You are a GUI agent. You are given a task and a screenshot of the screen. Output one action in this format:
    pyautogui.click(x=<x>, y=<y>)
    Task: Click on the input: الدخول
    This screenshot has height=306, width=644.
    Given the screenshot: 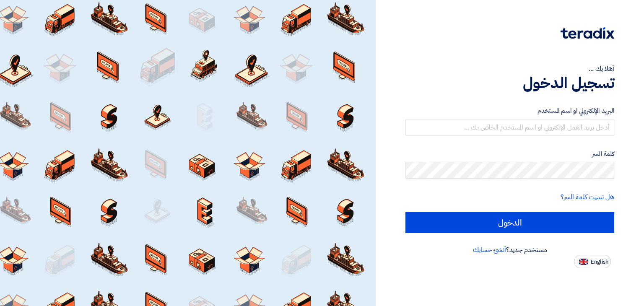 What is the action you would take?
    pyautogui.click(x=510, y=223)
    